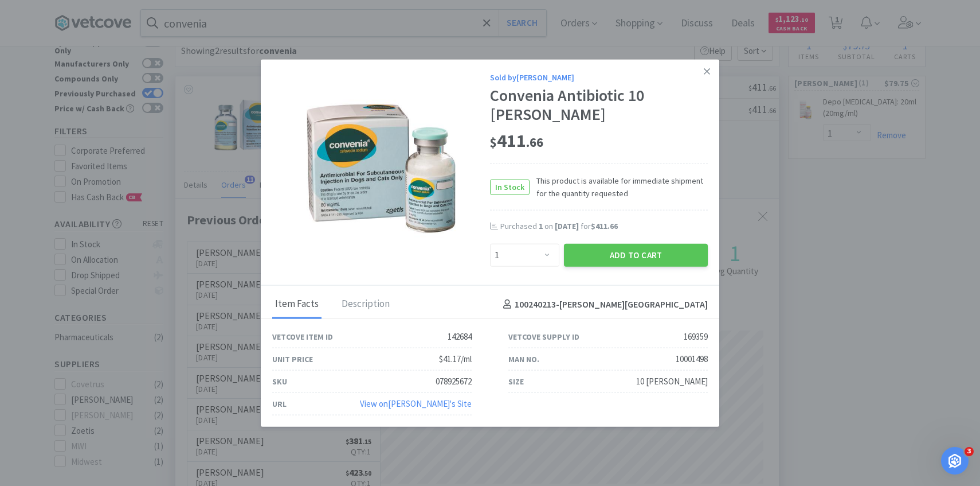  What do you see at coordinates (696, 336) in the screenshot?
I see `div: 169359` at bounding box center [696, 336].